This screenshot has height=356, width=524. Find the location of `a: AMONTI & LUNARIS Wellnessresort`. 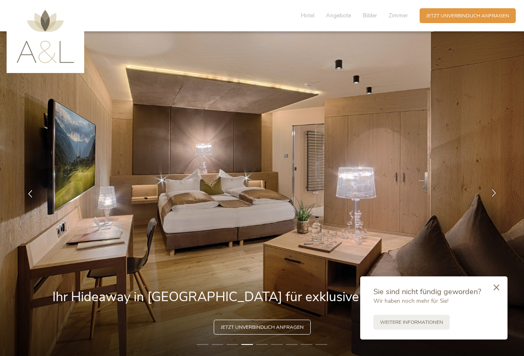

a: AMONTI & LUNARIS Wellnessresort is located at coordinates (45, 36).